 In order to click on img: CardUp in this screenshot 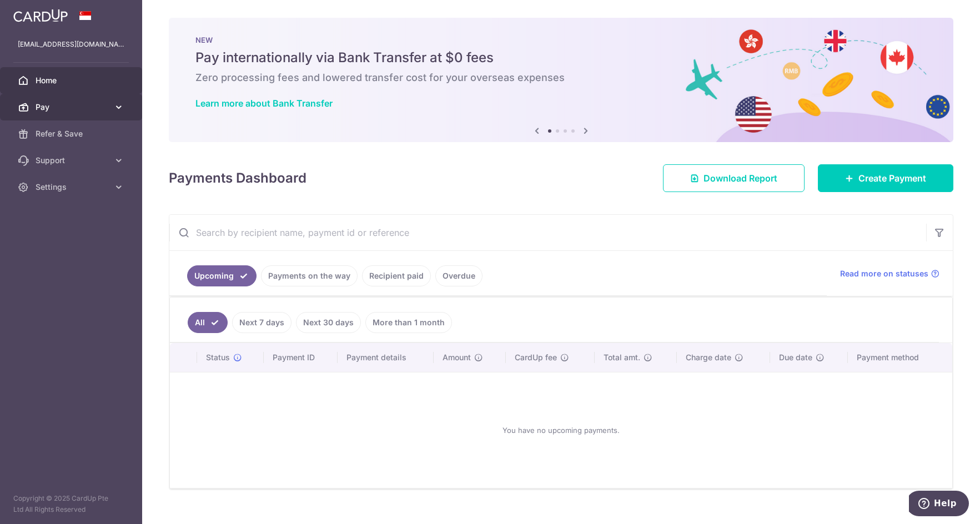, I will do `click(41, 15)`.